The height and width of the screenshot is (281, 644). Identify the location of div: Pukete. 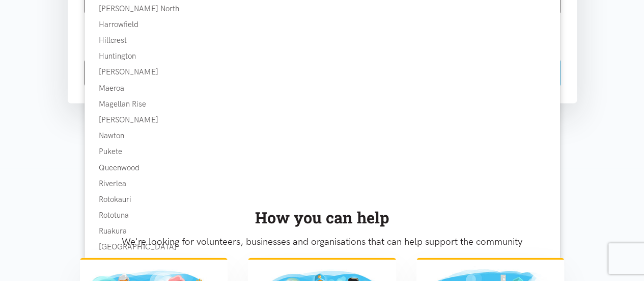
(323, 151).